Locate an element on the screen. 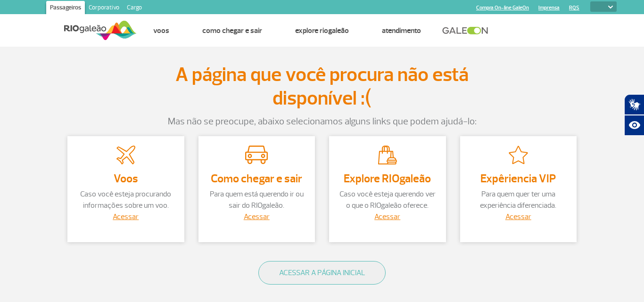  h3: A página que você procura não está disponível :( is located at coordinates (322, 87).